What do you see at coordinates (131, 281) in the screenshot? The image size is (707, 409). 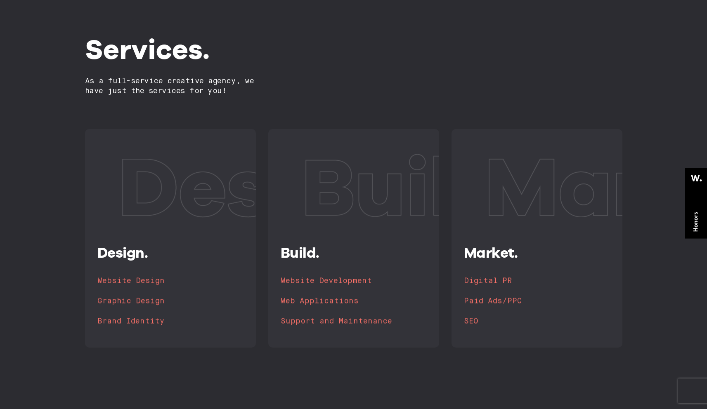 I see `h4: Website Design` at bounding box center [131, 281].